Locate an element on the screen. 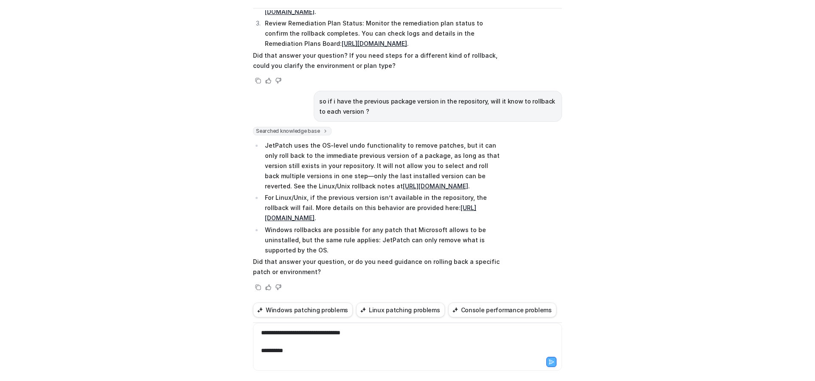  span: Searched knowledge base is located at coordinates (292, 131).